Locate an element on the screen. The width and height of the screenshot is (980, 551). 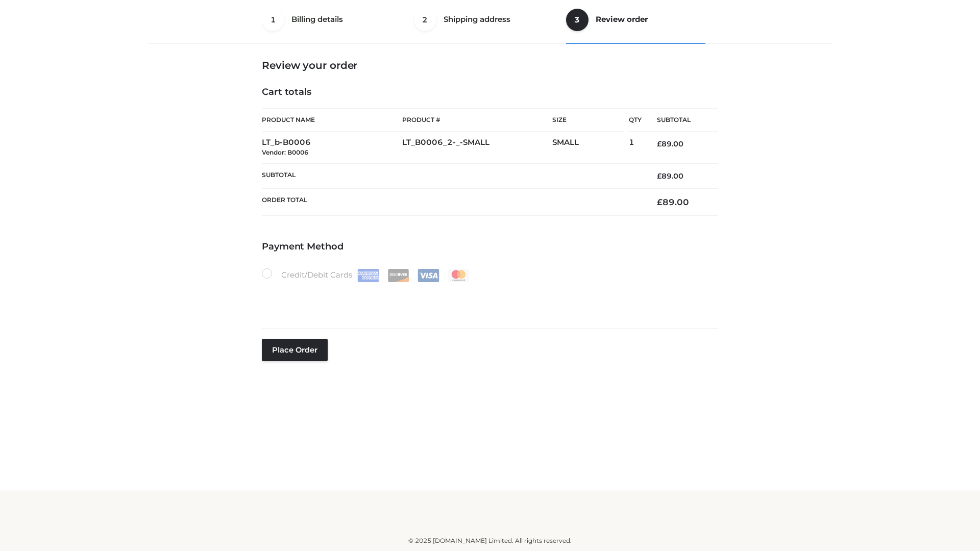
td: SMALL is located at coordinates (591, 147).